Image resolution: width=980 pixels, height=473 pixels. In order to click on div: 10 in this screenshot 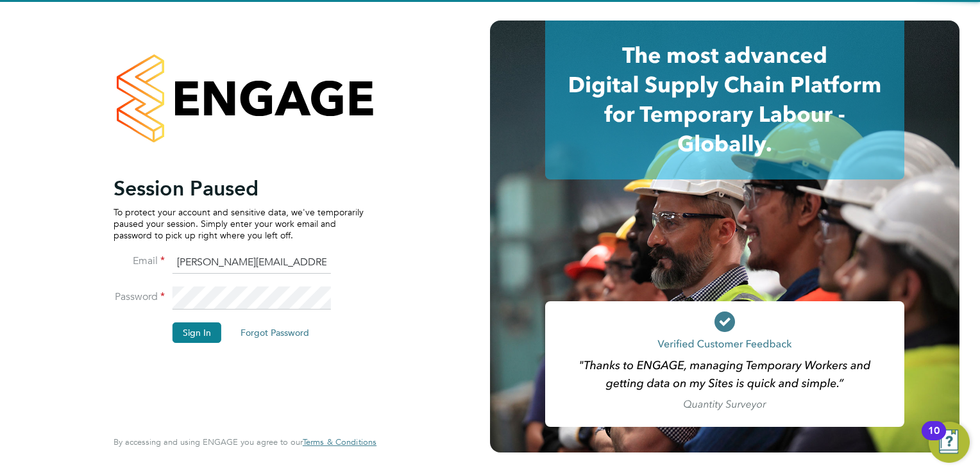, I will do `click(934, 439)`.